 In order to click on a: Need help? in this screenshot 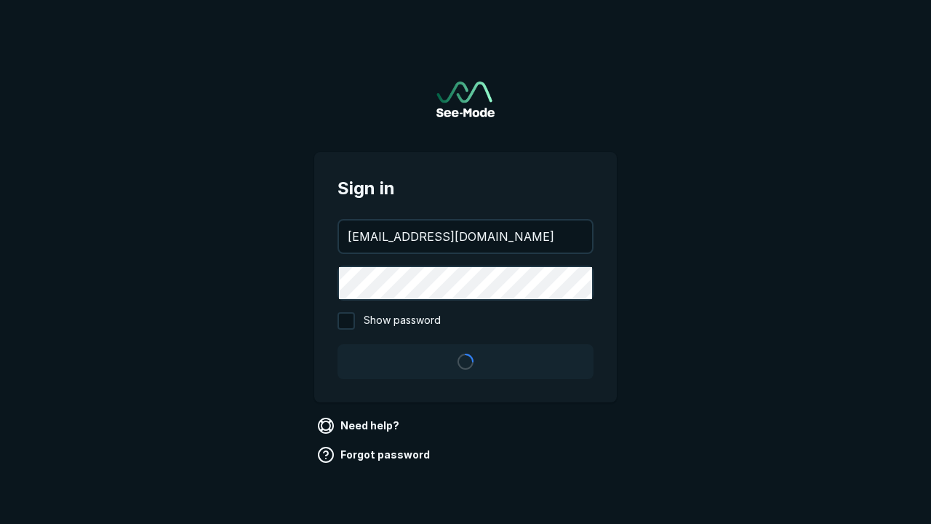, I will do `click(359, 426)`.